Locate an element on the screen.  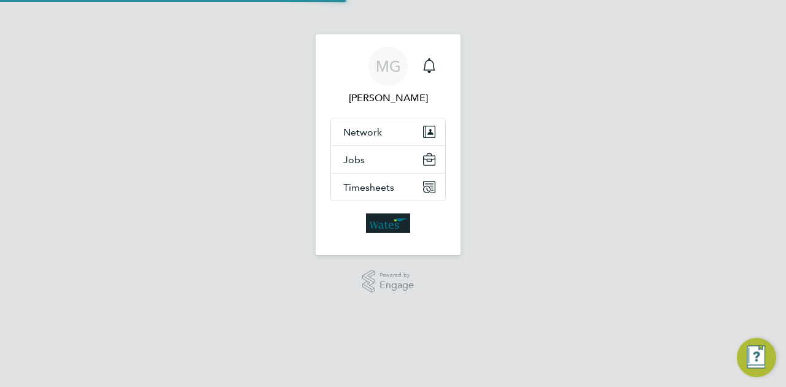
span: Network is located at coordinates (362, 132).